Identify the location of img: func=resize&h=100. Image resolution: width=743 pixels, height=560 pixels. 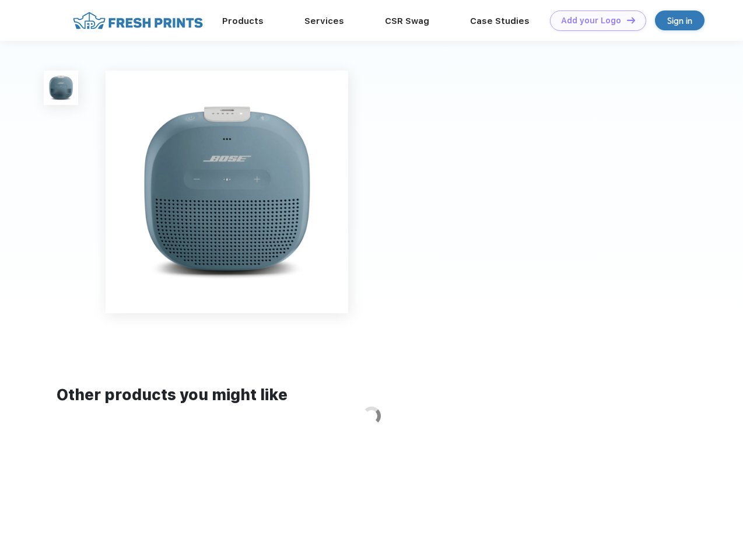
(61, 88).